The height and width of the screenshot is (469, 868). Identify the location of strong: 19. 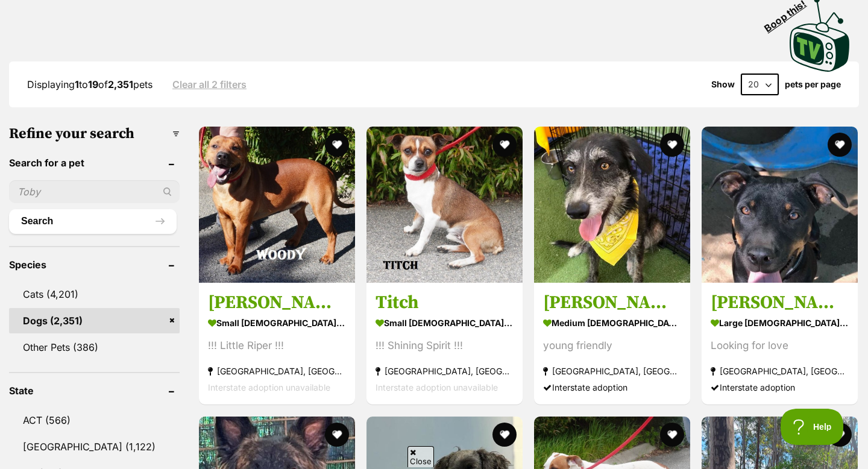
(93, 84).